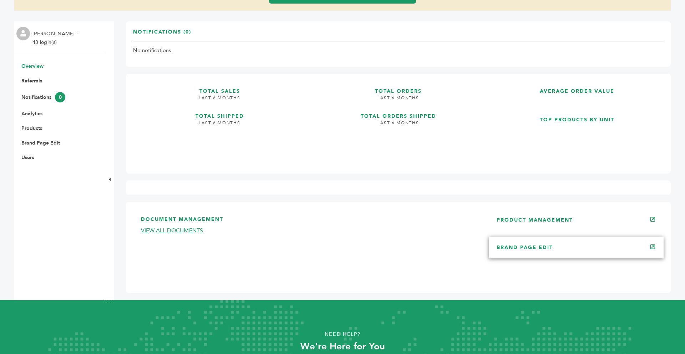  What do you see at coordinates (23, 34) in the screenshot?
I see `img: profile.png` at bounding box center [23, 34].